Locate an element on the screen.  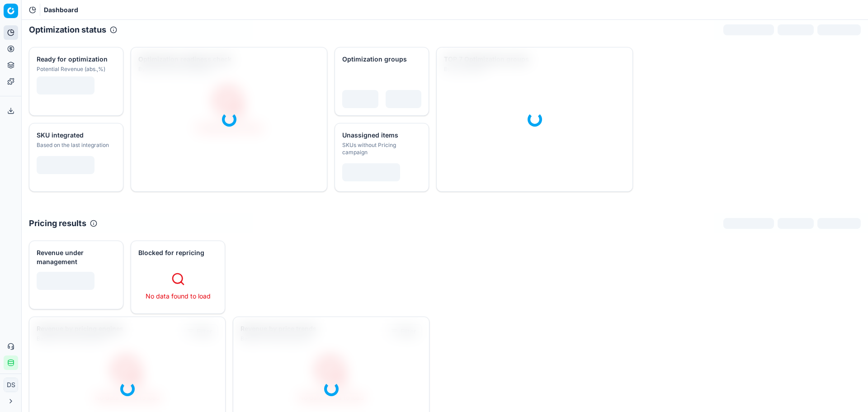
div: Unassigned items is located at coordinates (381, 135).